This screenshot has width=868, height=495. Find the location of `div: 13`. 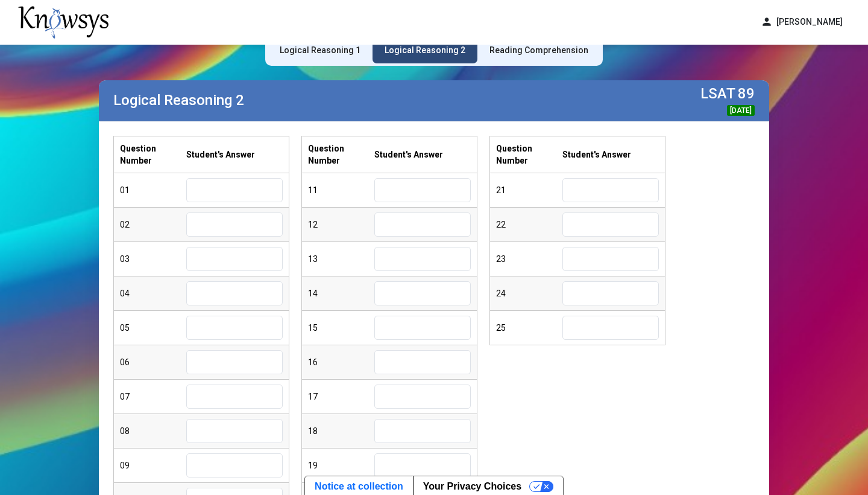

div: 13 is located at coordinates (341, 259).